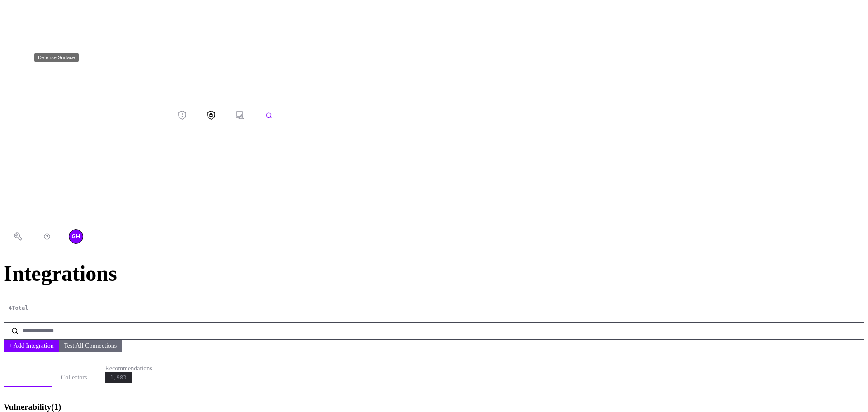  What do you see at coordinates (128, 369) in the screenshot?
I see `div: Recommendations` at bounding box center [128, 369].